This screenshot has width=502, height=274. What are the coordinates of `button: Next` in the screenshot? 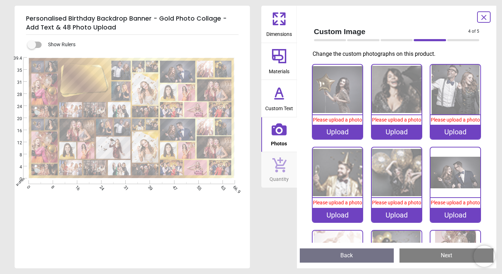 It's located at (446, 256).